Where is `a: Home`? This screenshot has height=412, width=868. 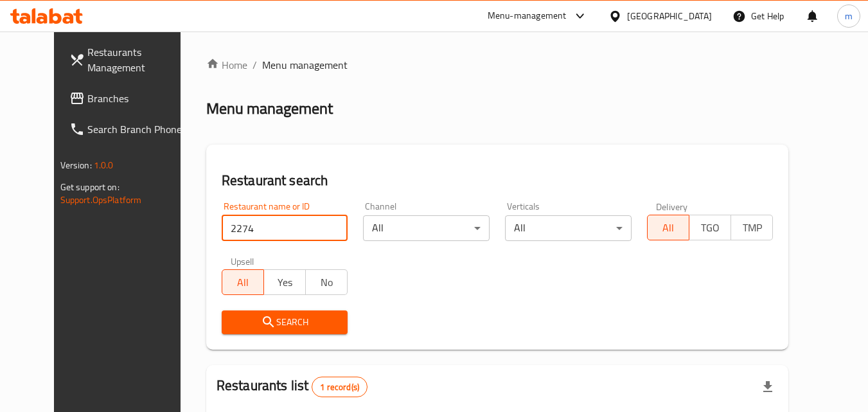 a: Home is located at coordinates (227, 65).